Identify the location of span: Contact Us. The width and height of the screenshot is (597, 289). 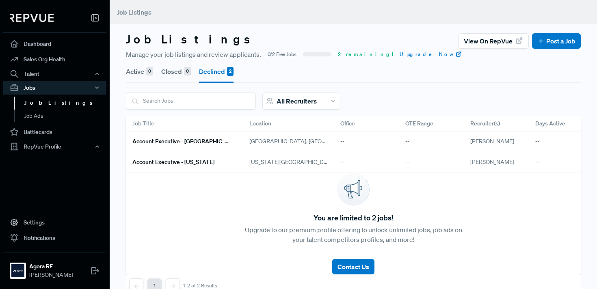
(353, 267).